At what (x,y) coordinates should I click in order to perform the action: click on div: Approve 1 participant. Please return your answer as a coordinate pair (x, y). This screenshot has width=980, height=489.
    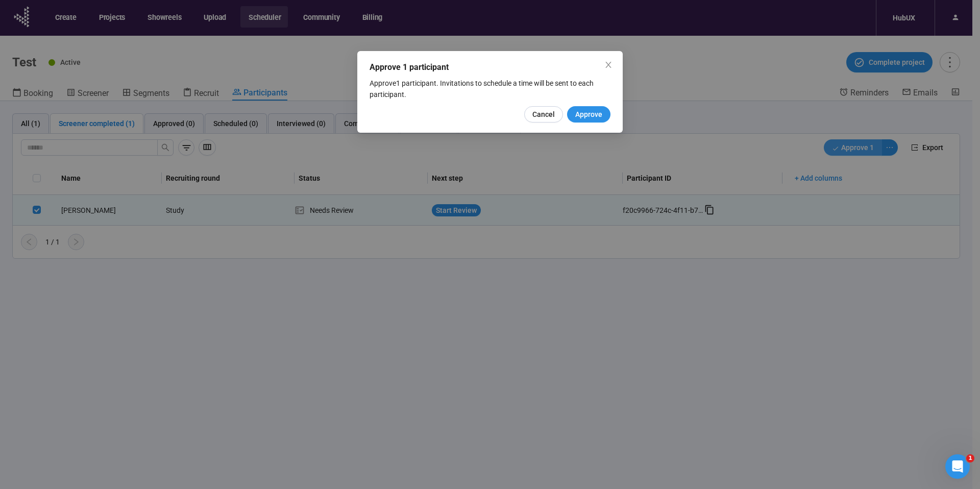
    Looking at the image, I should click on (490, 68).